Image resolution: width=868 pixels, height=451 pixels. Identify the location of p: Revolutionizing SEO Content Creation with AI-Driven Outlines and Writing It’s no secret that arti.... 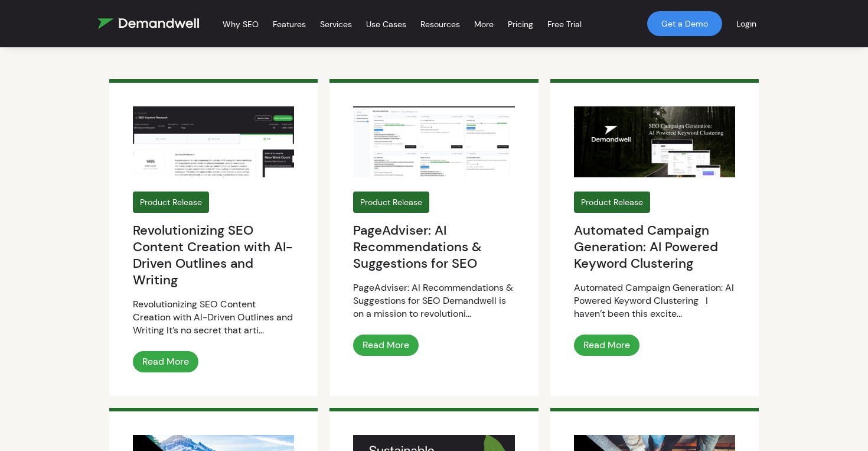
(213, 318).